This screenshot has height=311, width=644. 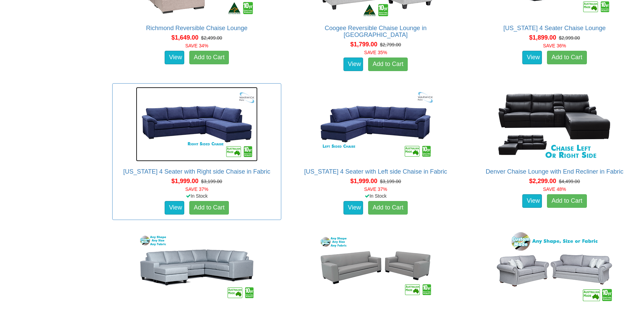 What do you see at coordinates (554, 268) in the screenshot?
I see `img: Dover Fabric Sofa Pair` at bounding box center [554, 268].